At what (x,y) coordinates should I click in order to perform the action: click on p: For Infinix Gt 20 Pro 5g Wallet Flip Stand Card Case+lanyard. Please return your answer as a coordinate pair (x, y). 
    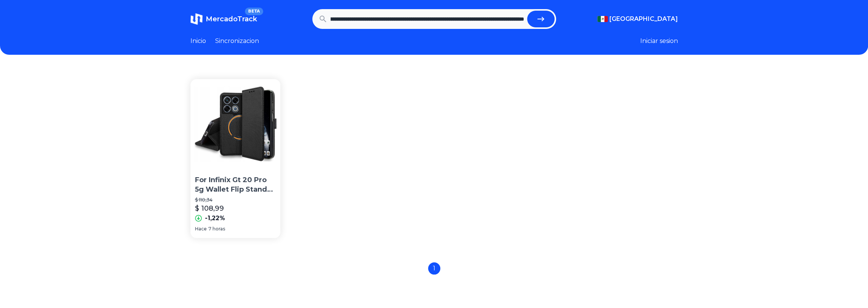
    Looking at the image, I should click on (236, 185).